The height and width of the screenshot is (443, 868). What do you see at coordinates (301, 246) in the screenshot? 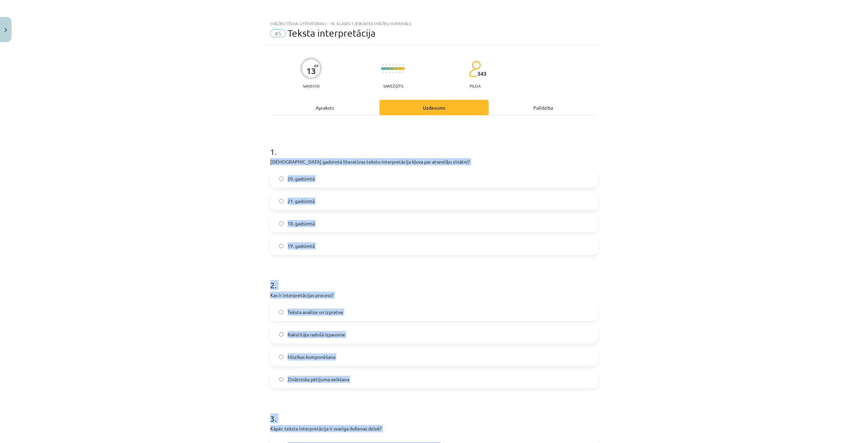
I see `span: 19. gadsimtā` at bounding box center [301, 246].